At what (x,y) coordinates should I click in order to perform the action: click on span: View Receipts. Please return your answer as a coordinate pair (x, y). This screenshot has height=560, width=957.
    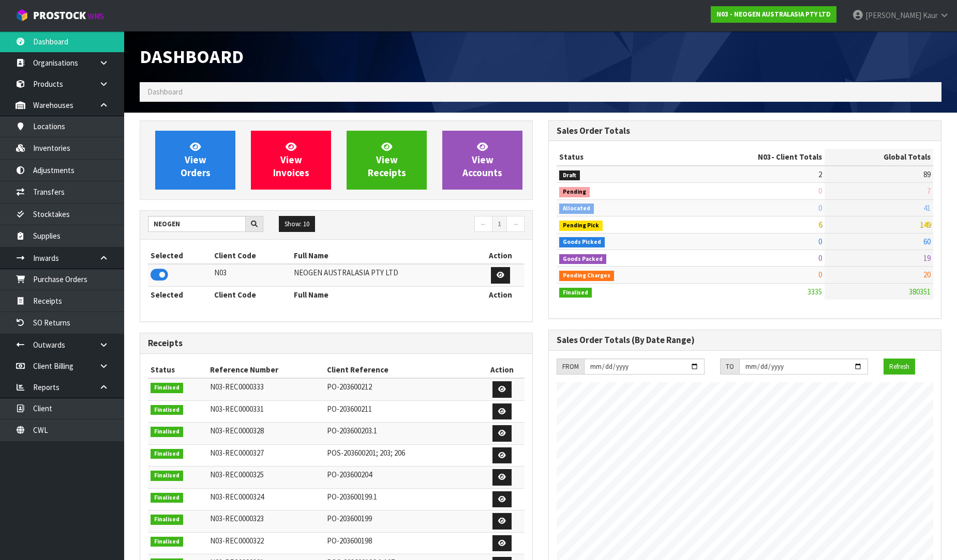
    Looking at the image, I should click on (387, 159).